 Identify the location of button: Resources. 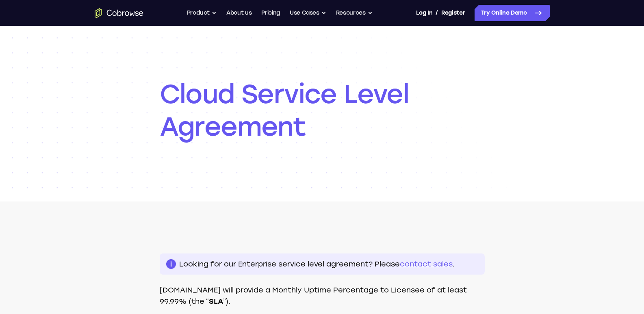
(354, 13).